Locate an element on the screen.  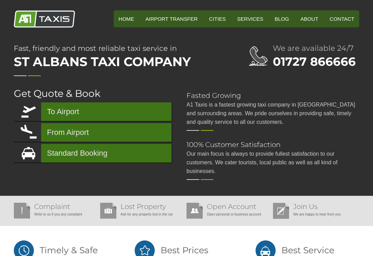
a: Airport Transfer is located at coordinates (172, 19).